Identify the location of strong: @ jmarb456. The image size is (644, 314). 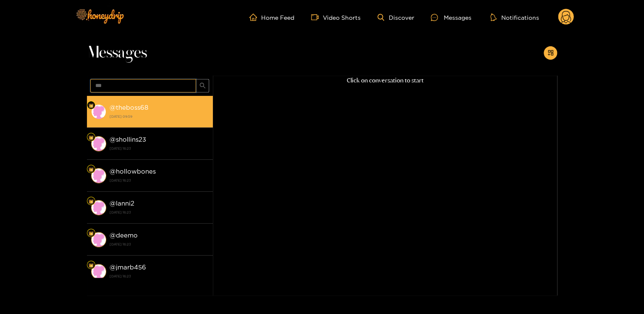
(128, 267).